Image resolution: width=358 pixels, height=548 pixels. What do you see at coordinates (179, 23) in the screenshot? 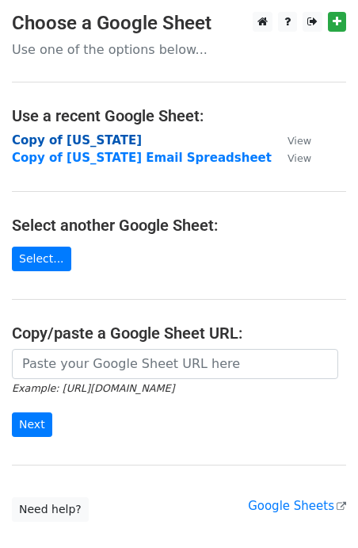
I see `h3: Choose a Google Sheet` at bounding box center [179, 23].